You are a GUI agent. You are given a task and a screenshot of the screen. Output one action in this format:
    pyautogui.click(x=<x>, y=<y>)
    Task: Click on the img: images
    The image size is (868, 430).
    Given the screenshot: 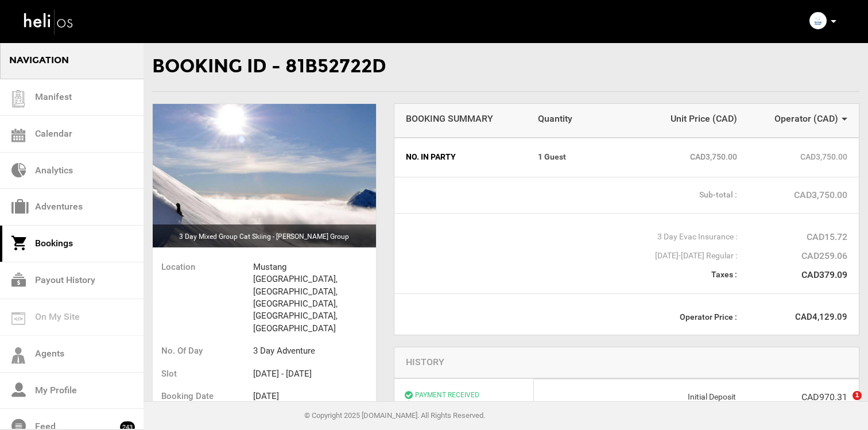 What is the action you would take?
    pyautogui.click(x=264, y=176)
    